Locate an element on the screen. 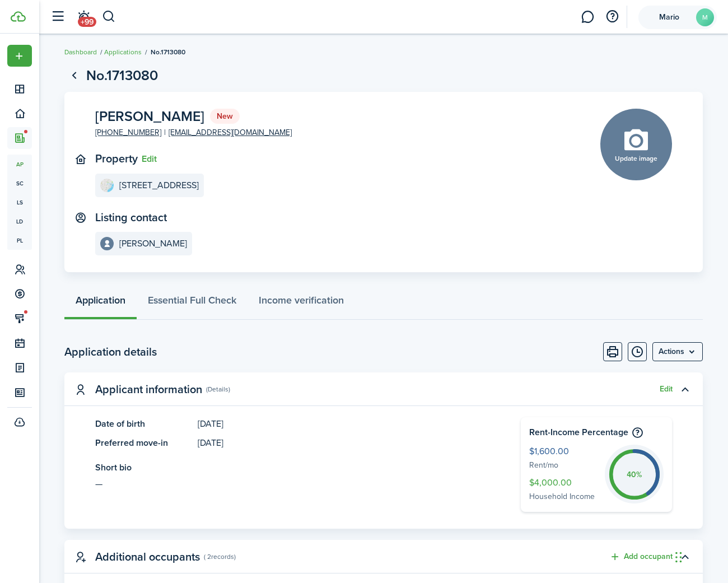 This screenshot has height=583, width=728. img: 1605 NE 126 Street is located at coordinates (107, 186).